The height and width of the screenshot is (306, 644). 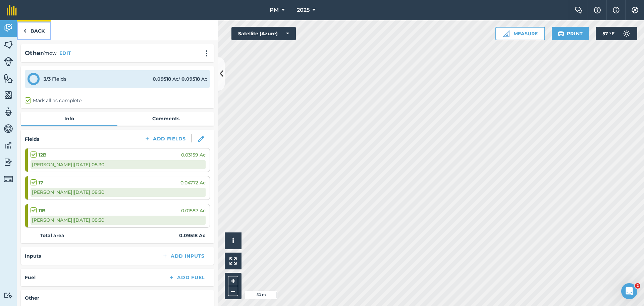 I want to click on strong: 0.09518 Ac, so click(x=193, y=235).